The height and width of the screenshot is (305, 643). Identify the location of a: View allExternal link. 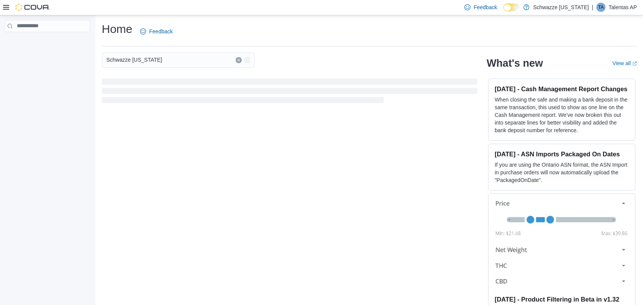
(625, 63).